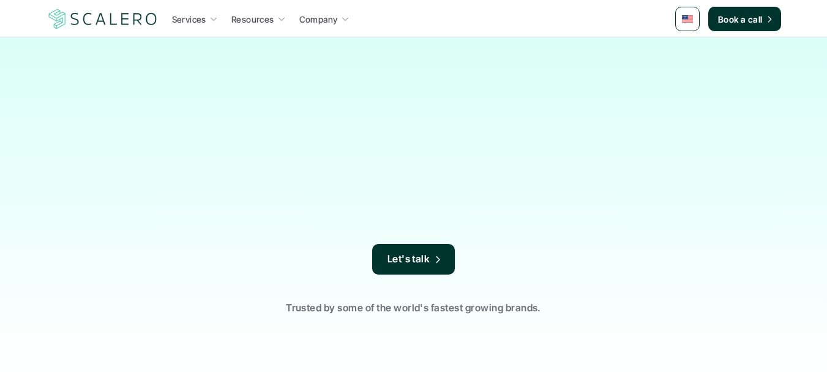 The width and height of the screenshot is (827, 392). What do you see at coordinates (253, 19) in the screenshot?
I see `p: Resources` at bounding box center [253, 19].